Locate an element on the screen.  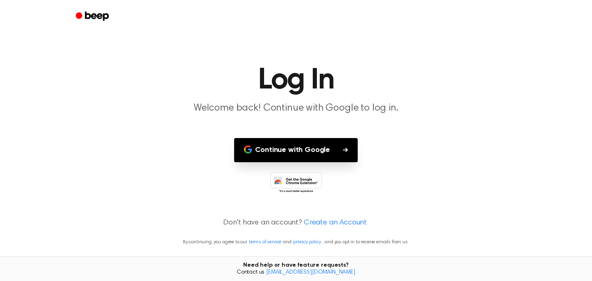
span: Contact us is located at coordinates (296, 272).